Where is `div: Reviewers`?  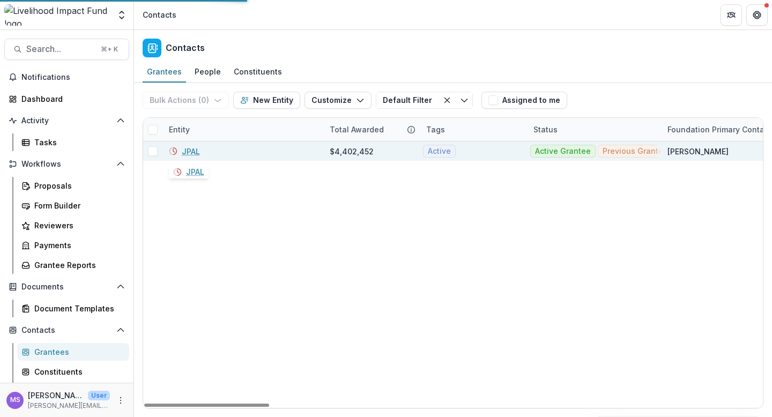 div: Reviewers is located at coordinates (77, 225).